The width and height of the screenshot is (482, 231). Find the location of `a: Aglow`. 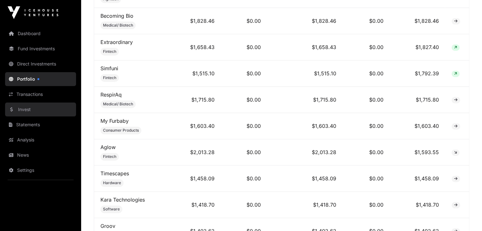

a: Aglow is located at coordinates (108, 147).